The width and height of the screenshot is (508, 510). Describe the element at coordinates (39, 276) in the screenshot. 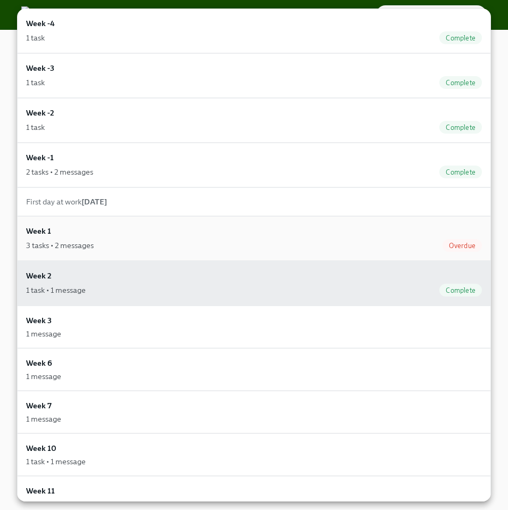

I see `h6: Week 2` at that location.